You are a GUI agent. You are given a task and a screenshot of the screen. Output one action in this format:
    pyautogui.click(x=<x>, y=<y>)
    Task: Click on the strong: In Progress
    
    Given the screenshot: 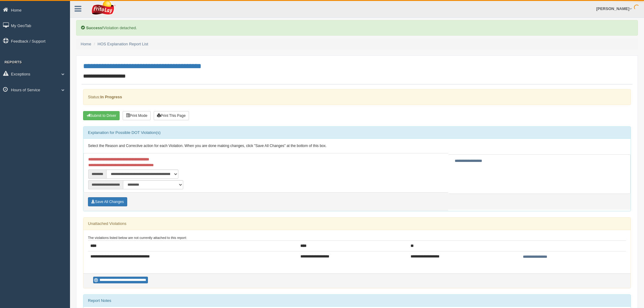 What is the action you would take?
    pyautogui.click(x=111, y=97)
    